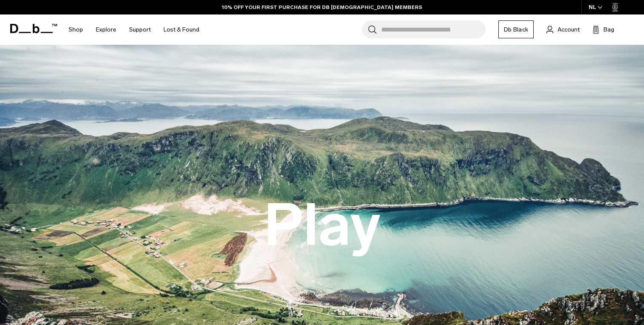 This screenshot has width=644, height=325. I want to click on a: Lost & Found, so click(182, 29).